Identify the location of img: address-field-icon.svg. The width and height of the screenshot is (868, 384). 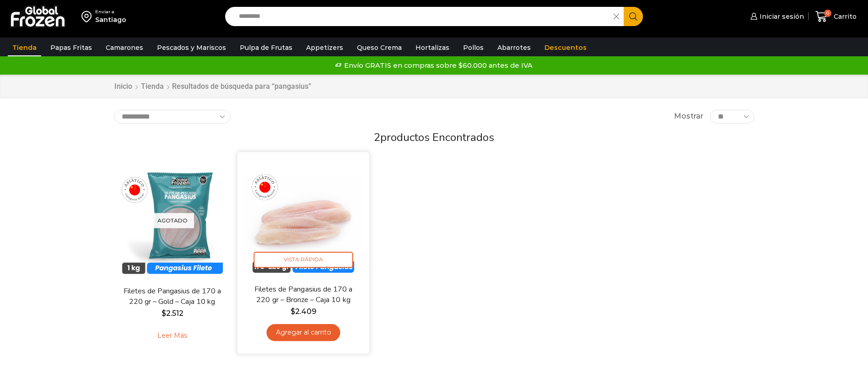
(88, 17).